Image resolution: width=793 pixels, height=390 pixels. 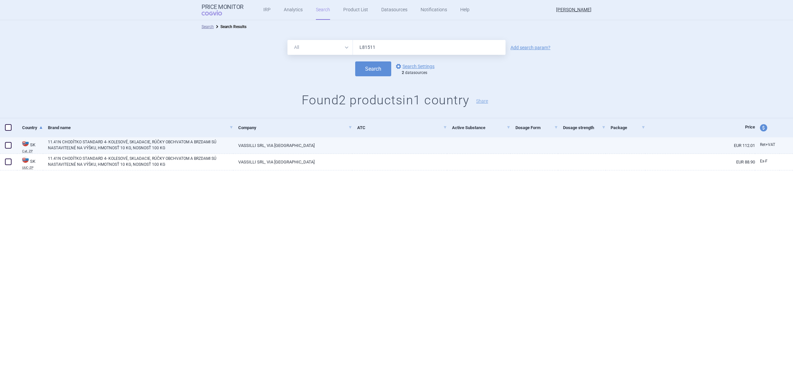 What do you see at coordinates (222, 7) in the screenshot?
I see `strong: Price Monitor` at bounding box center [222, 7].